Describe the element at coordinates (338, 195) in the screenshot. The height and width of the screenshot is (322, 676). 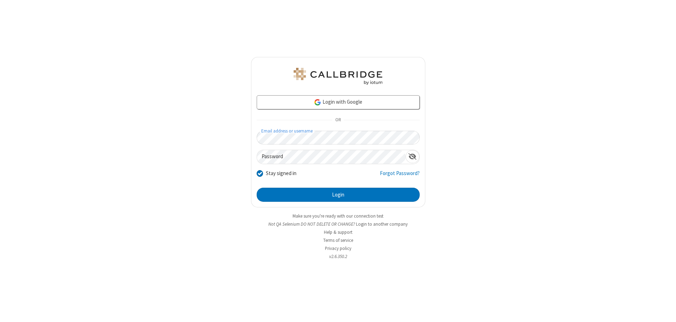
I see `button: Login` at that location.